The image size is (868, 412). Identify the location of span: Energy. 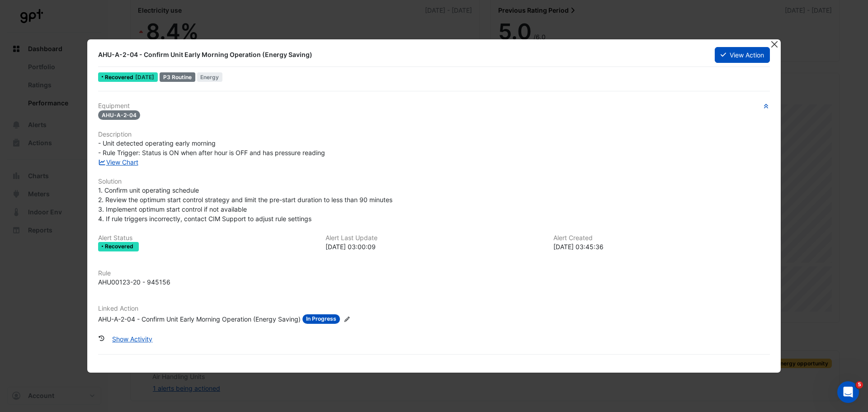
(210, 77).